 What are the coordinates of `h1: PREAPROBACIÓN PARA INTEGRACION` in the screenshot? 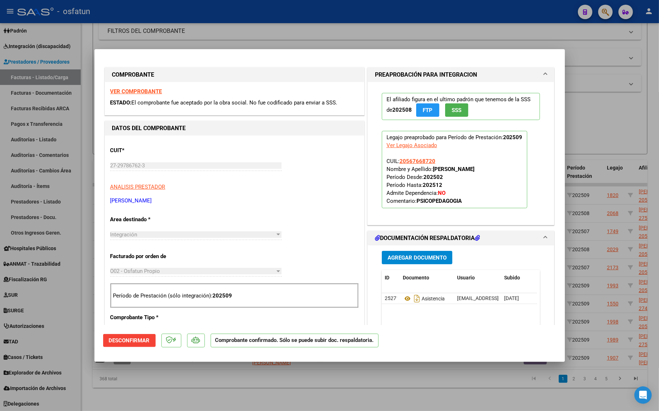 It's located at (426, 75).